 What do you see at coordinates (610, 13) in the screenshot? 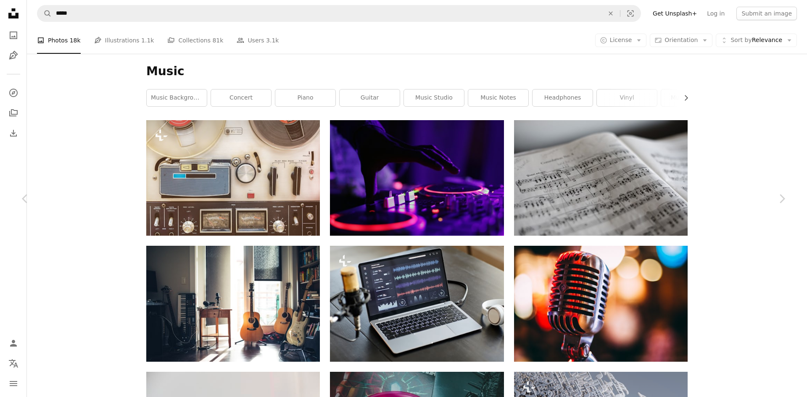
I see `button: Clear` at bounding box center [610, 13].